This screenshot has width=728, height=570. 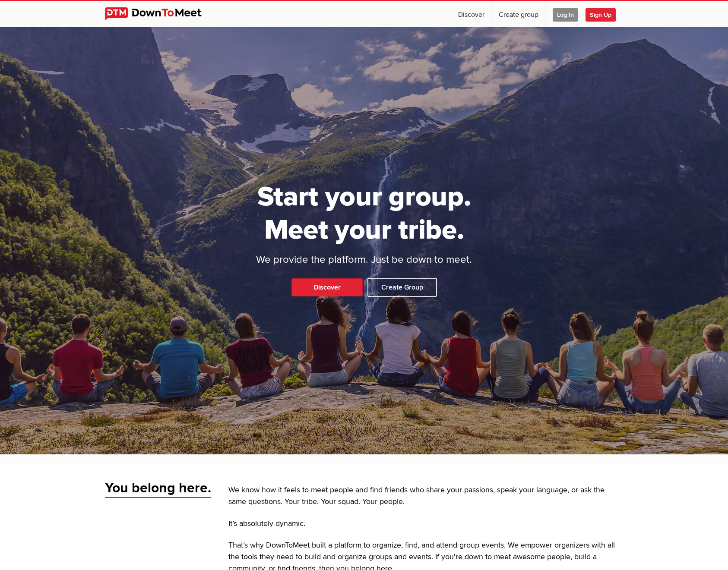 What do you see at coordinates (519, 14) in the screenshot?
I see `a: Create group` at bounding box center [519, 14].